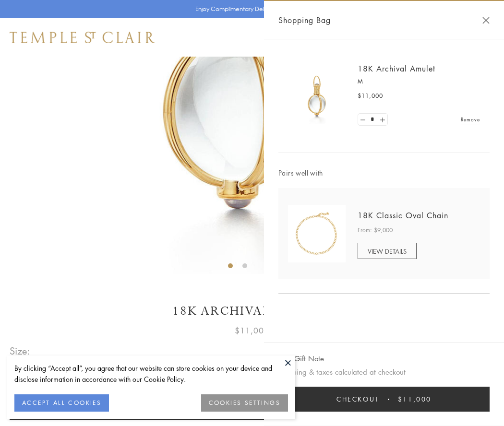  I want to click on a: Set quantity to 0, so click(363, 119).